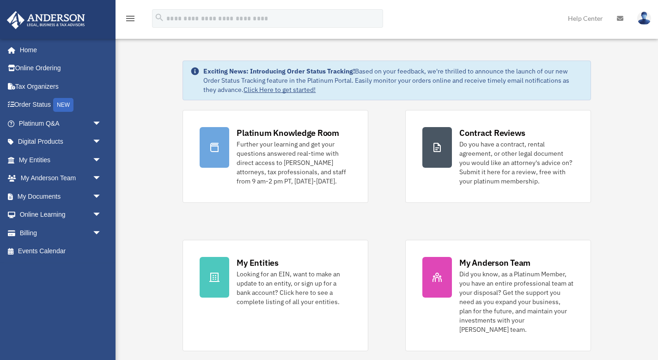  What do you see at coordinates (257, 262) in the screenshot?
I see `div: My Entities` at bounding box center [257, 262].